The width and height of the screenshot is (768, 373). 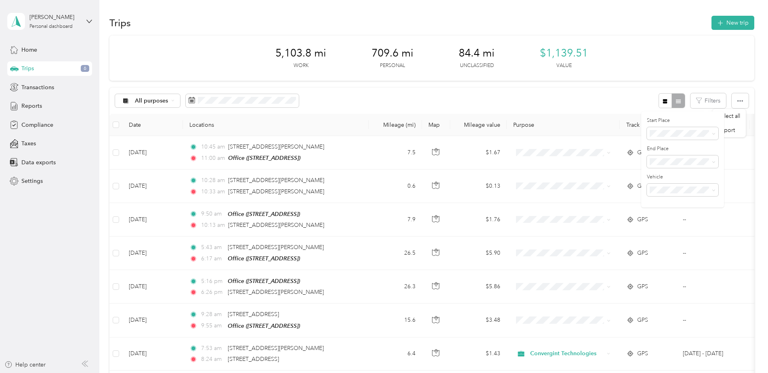 I want to click on td: $1.43, so click(x=478, y=354).